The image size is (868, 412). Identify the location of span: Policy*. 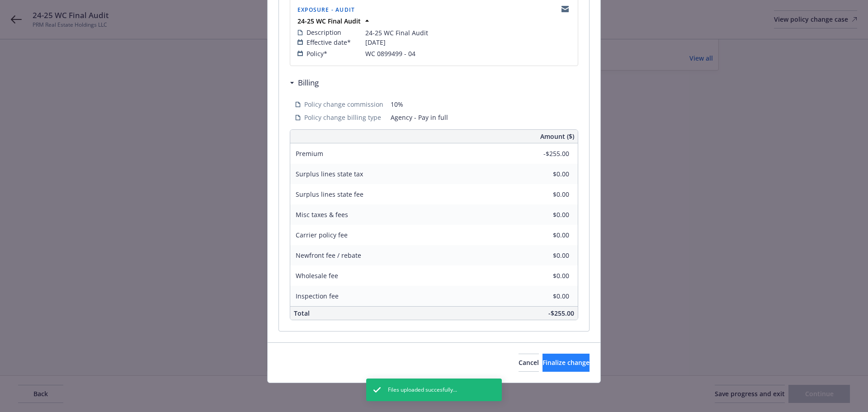
(317, 54).